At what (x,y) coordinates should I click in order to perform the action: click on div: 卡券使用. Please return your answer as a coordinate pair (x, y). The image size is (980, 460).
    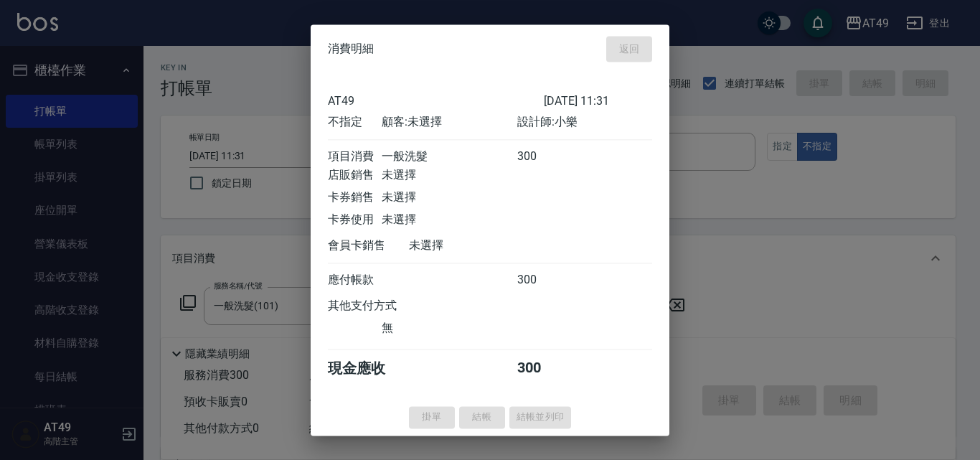
    Looking at the image, I should click on (354, 219).